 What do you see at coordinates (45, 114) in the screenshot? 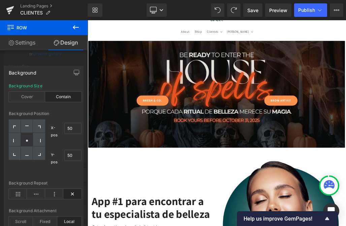
I see `div: Background Position` at bounding box center [45, 114].